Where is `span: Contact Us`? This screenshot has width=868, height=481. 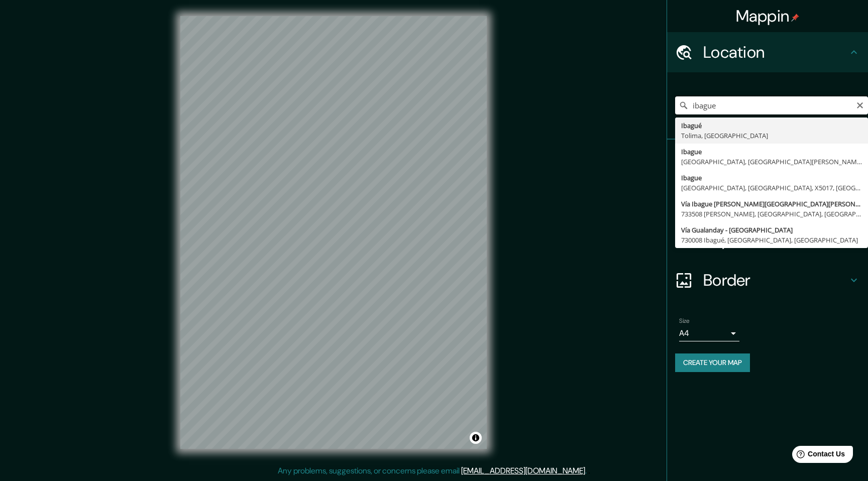
span: Contact Us is located at coordinates (48, 12).